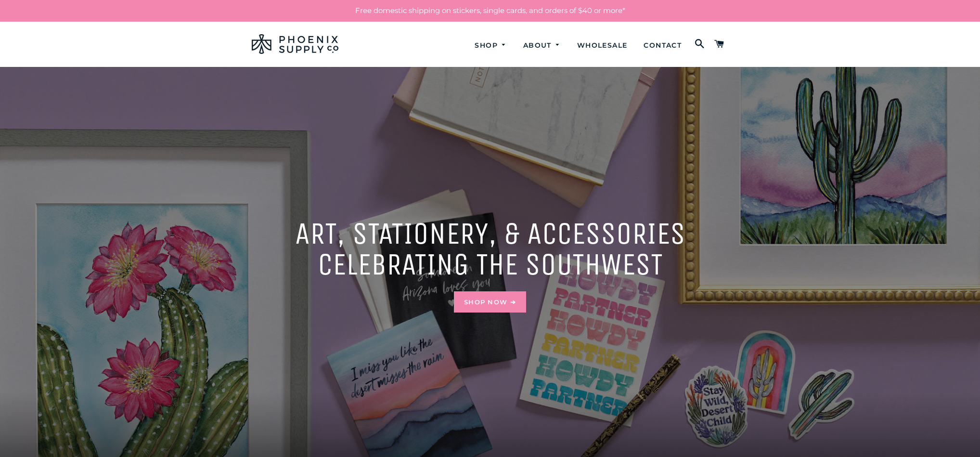  Describe the element at coordinates (542, 45) in the screenshot. I see `a: About` at that location.